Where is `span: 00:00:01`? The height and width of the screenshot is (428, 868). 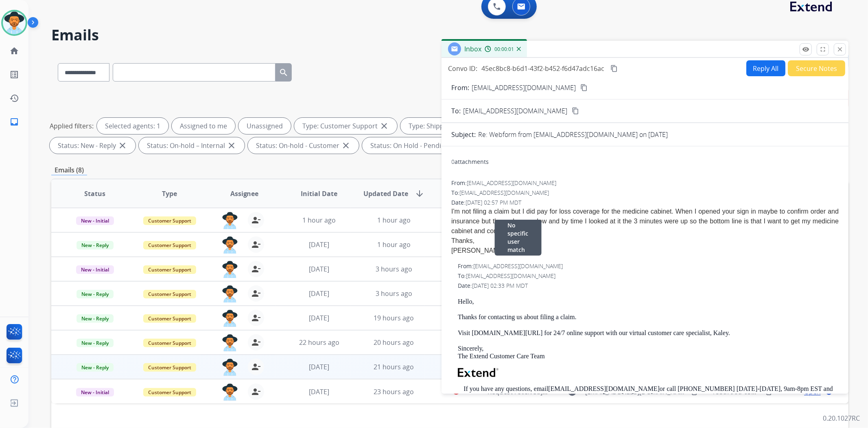 span: 00:00:01 is located at coordinates (505, 50).